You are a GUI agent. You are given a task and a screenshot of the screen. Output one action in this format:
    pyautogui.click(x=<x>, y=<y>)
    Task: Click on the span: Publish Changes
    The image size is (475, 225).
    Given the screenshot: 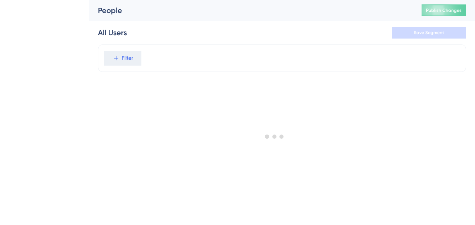 What is the action you would take?
    pyautogui.click(x=444, y=10)
    